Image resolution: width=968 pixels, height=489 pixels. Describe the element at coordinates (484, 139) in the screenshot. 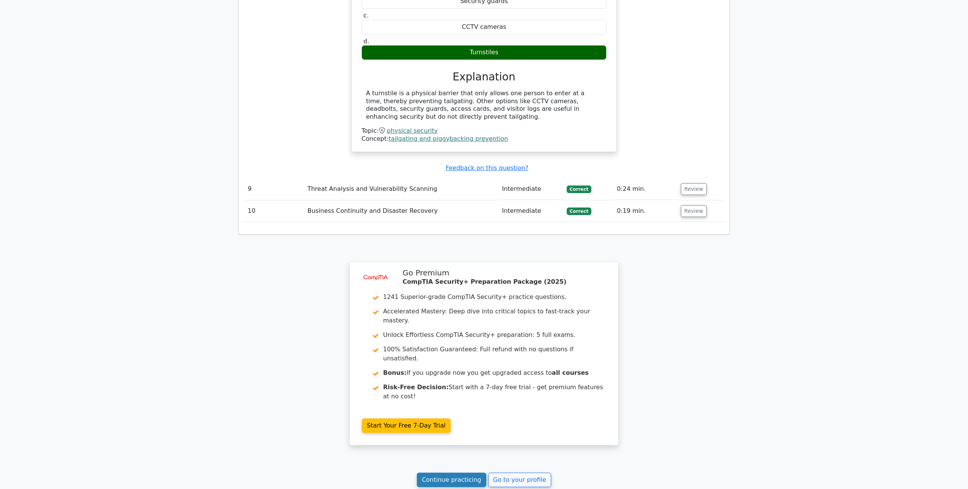

I see `div: Concept:` at that location.